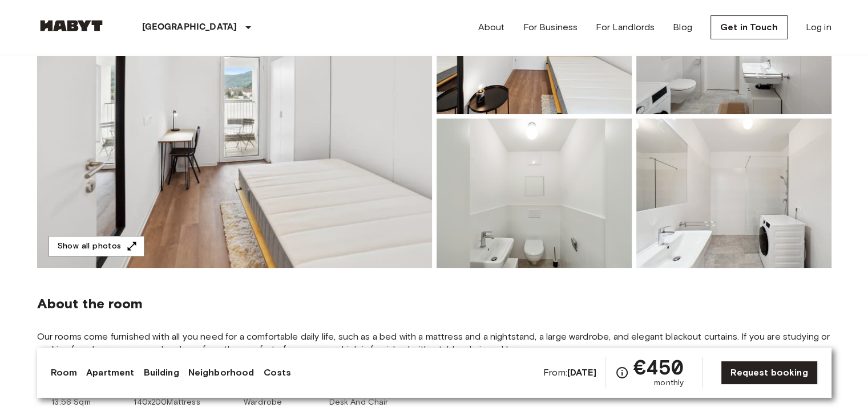 The width and height of the screenshot is (868, 416). I want to click on span: About the room, so click(434, 304).